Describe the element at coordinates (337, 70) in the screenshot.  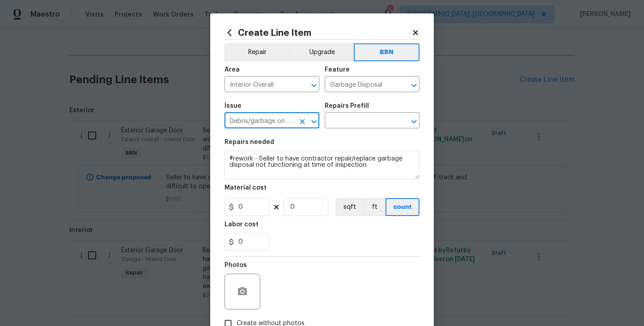
I see `h5: Feature` at that location.